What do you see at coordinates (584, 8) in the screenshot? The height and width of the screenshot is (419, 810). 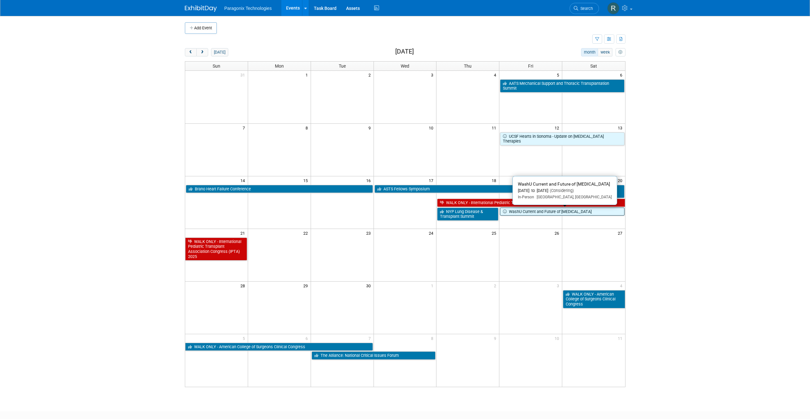 I see `a: Search` at bounding box center [584, 8].